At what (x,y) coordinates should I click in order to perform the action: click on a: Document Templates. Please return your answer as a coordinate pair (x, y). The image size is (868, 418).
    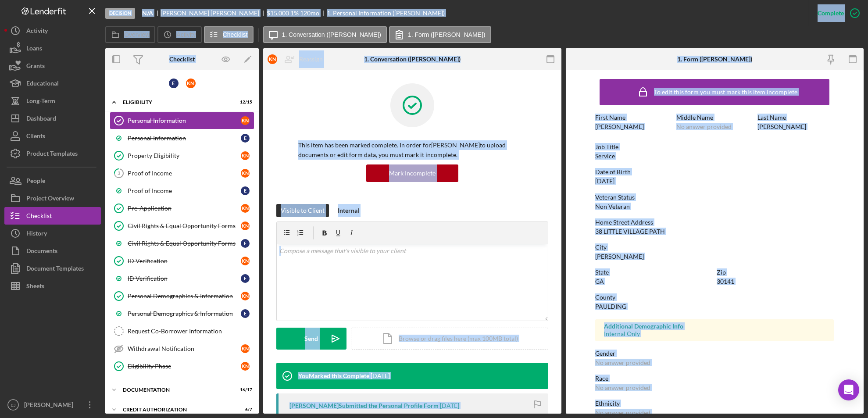
    Looking at the image, I should click on (53, 268).